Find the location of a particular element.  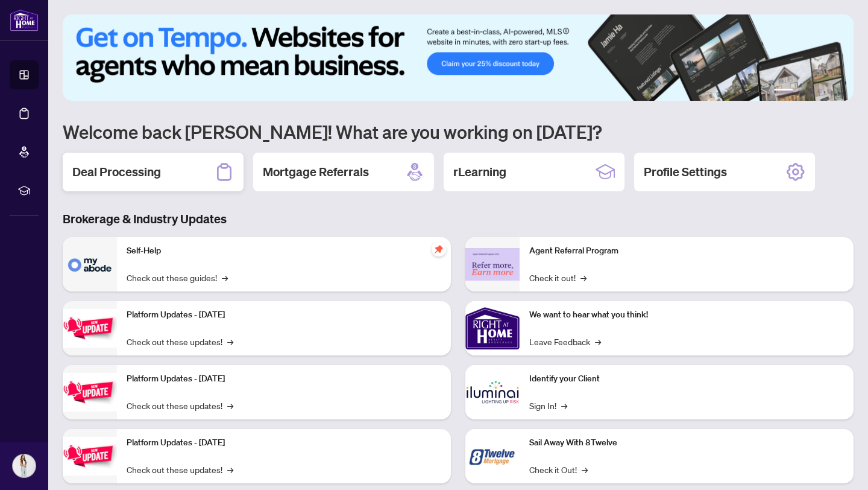

img: Platform Updates - July 8, 2025 is located at coordinates (90, 391).